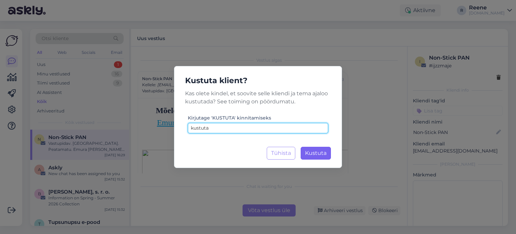  What do you see at coordinates (258, 97) in the screenshot?
I see `p: Kas olete kindel, et soovite selle kliendi ja tema ajaloo kustutada? See toiming on pöördumatu.` at bounding box center [258, 97].